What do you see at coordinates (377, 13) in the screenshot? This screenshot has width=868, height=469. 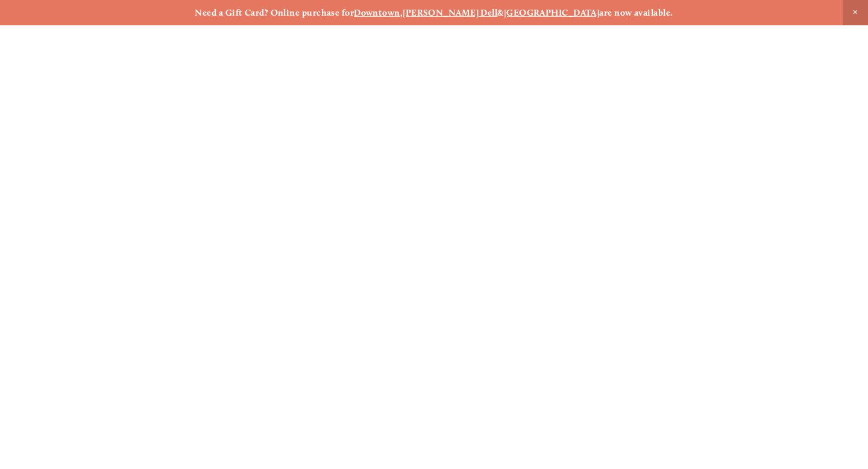 I see `strong: Downtown` at bounding box center [377, 13].